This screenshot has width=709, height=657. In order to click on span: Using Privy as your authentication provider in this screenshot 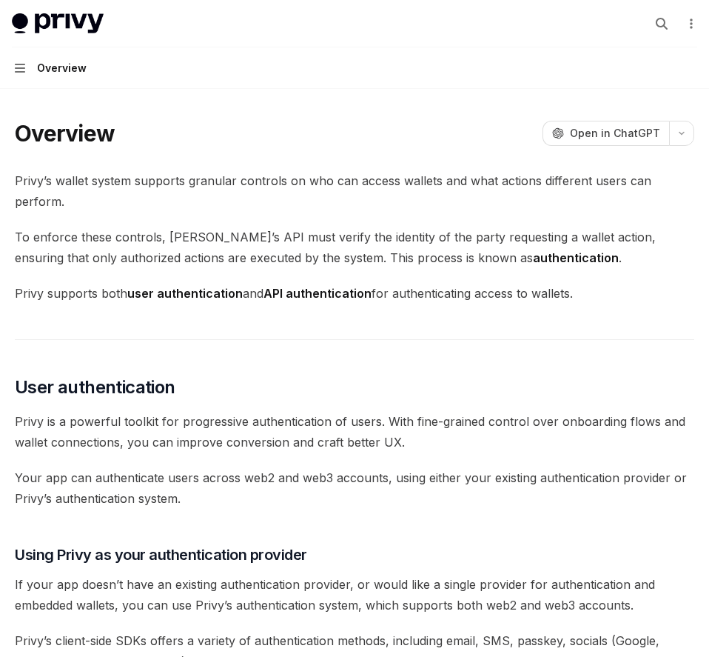, I will do `click(161, 554)`.